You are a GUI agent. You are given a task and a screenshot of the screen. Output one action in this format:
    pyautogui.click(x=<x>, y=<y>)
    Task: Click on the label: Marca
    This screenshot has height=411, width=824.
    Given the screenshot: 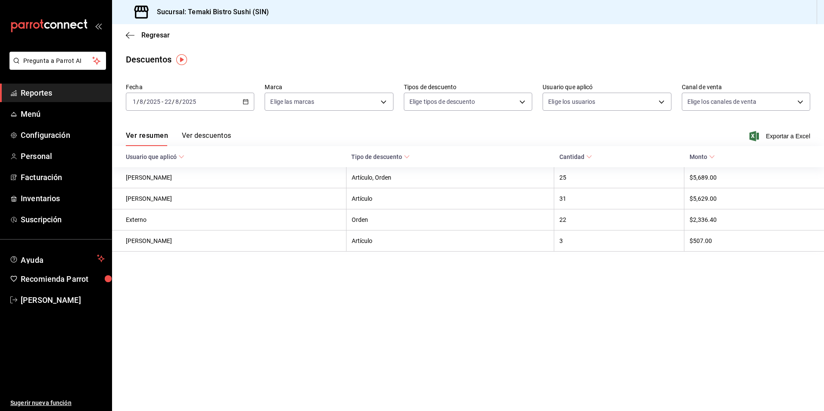 What is the action you would take?
    pyautogui.click(x=329, y=87)
    